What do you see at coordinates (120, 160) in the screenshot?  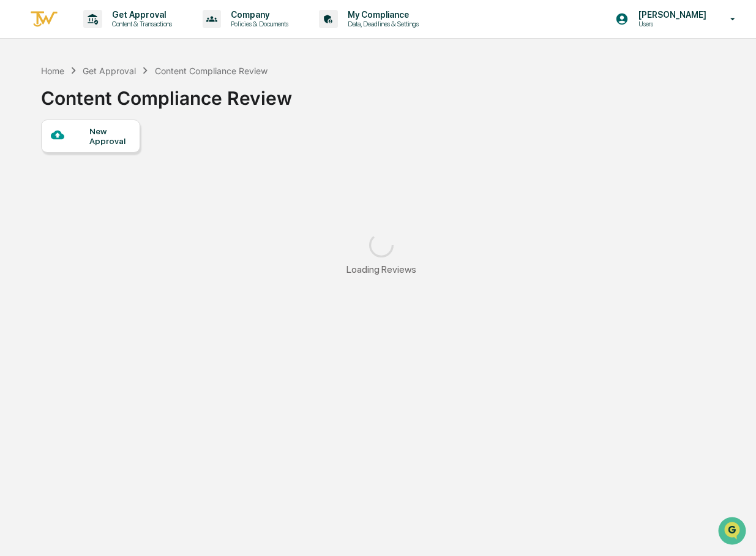 I see `a: 🗄️Attestations` at bounding box center [120, 160].